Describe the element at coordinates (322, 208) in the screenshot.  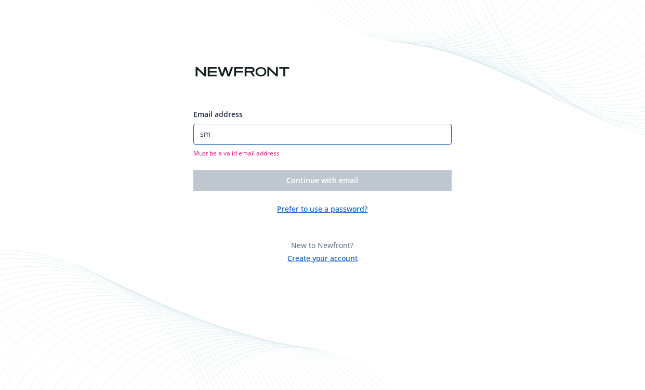
I see `button: Prefer to use a password?` at that location.